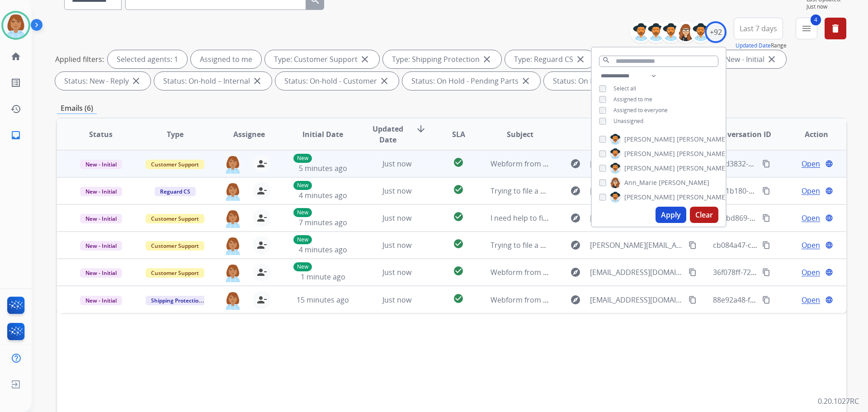 Image resolution: width=868 pixels, height=412 pixels. Describe the element at coordinates (743, 135) in the screenshot. I see `span: Conversation ID` at that location.